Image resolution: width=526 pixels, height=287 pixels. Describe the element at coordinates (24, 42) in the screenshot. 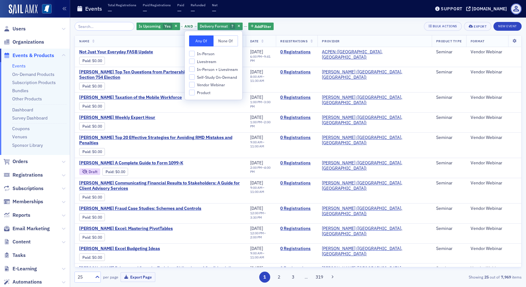

I see `a: Organizations` at that location.